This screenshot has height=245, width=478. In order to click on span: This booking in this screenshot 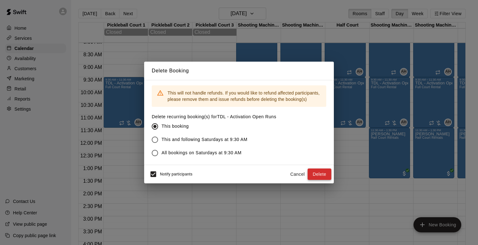, I will do `click(175, 126)`.